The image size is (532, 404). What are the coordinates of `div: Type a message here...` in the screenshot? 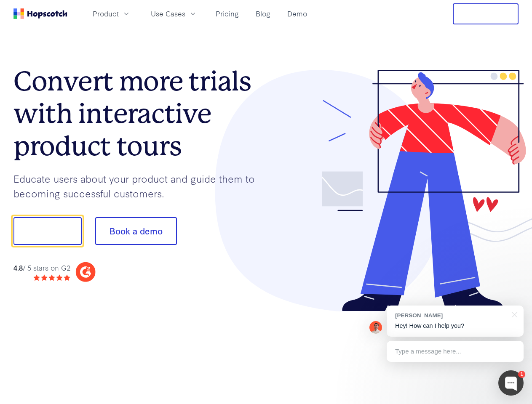 It's located at (455, 352).